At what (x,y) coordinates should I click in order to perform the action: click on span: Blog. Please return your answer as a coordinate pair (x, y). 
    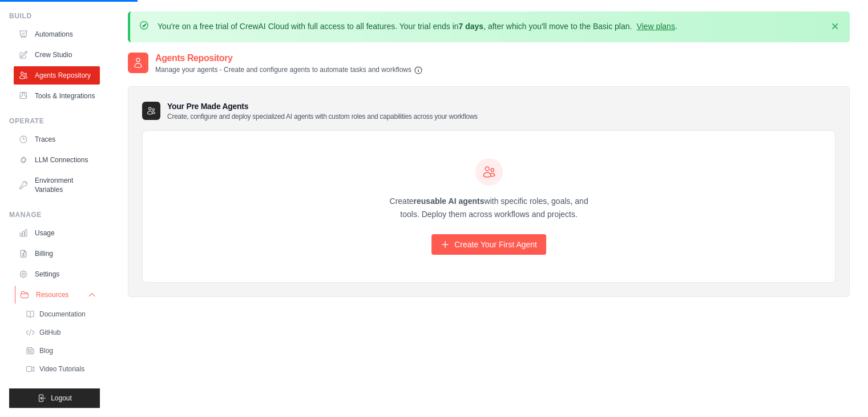
    Looking at the image, I should click on (46, 351).